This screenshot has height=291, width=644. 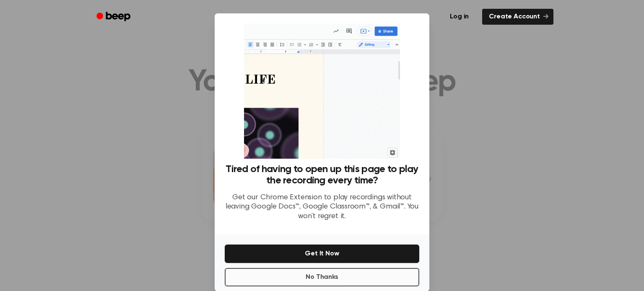 I want to click on button: Get It Now, so click(x=322, y=254).